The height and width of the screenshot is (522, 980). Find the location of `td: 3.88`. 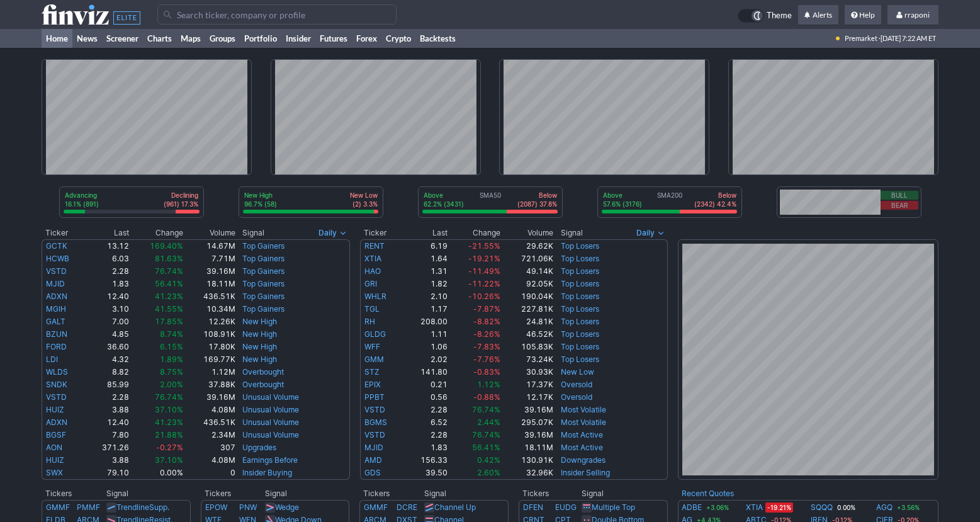

td: 3.88 is located at coordinates (107, 410).